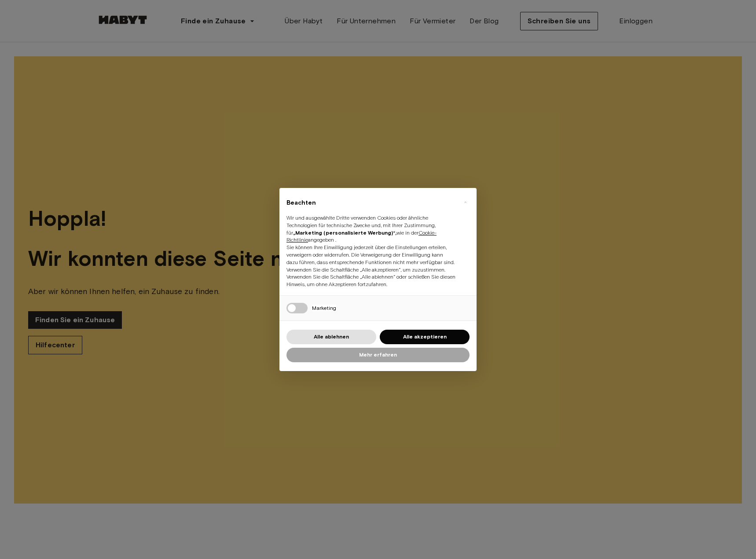 Image resolution: width=756 pixels, height=559 pixels. What do you see at coordinates (371, 255) in the screenshot?
I see `font: Sie können Ihre Einwilligung jederzeit über die Einstellungen erteilen, verweigern oder widerrufe...` at bounding box center [371, 255].